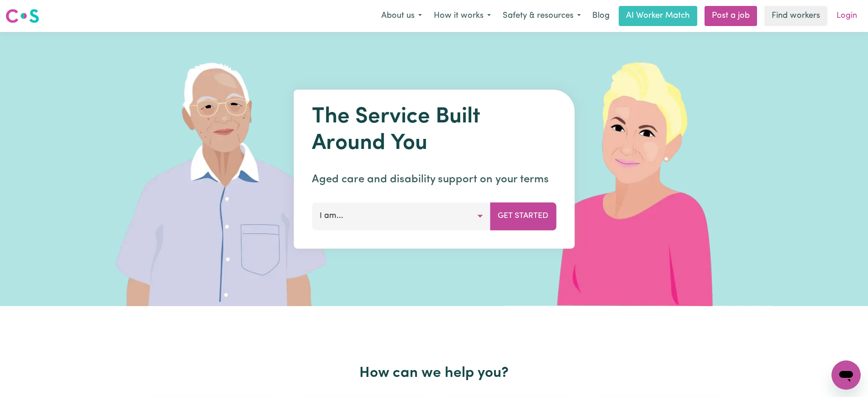 This screenshot has height=397, width=868. I want to click on p: Aged care and disability support on your terms, so click(434, 180).